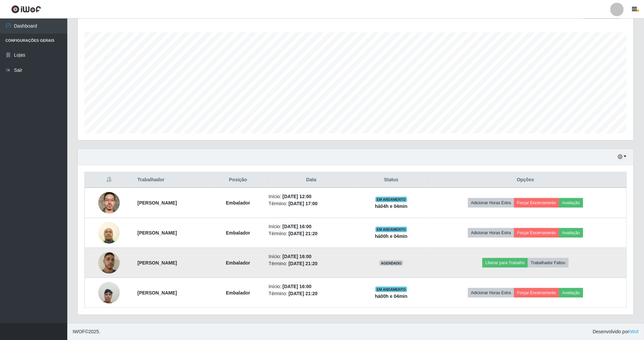 The width and height of the screenshot is (644, 340). What do you see at coordinates (109, 263) in the screenshot?
I see `img: 1749859968121.jpeg` at bounding box center [109, 263].